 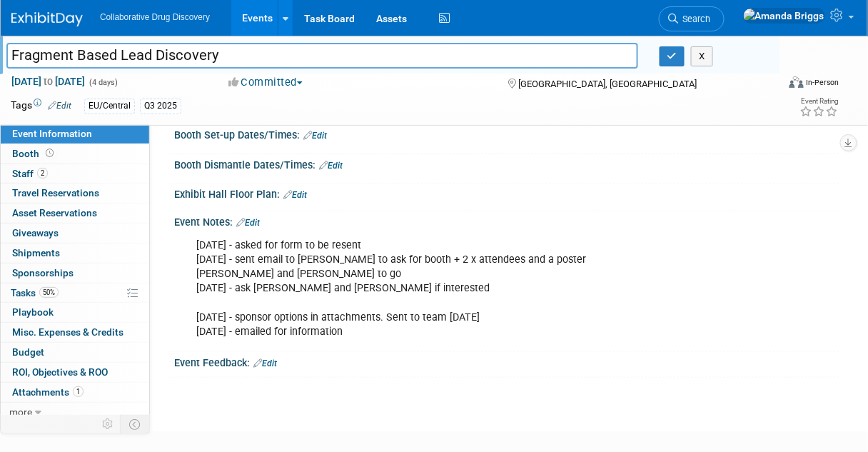 I want to click on a: Search, so click(x=692, y=19).